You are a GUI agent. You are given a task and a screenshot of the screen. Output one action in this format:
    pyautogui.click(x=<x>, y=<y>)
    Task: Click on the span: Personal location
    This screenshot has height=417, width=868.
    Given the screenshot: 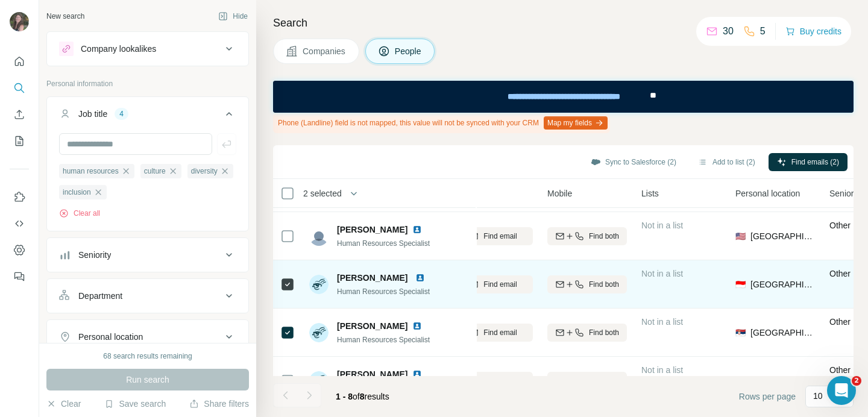 What is the action you would take?
    pyautogui.click(x=767, y=194)
    